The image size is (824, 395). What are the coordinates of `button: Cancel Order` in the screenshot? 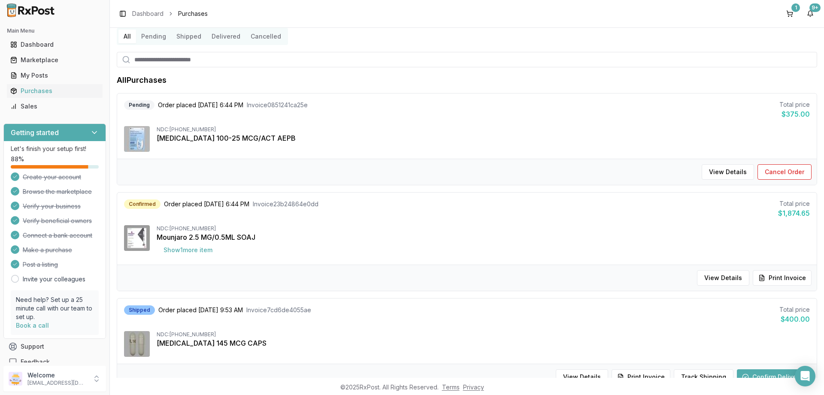 It's located at (785, 172).